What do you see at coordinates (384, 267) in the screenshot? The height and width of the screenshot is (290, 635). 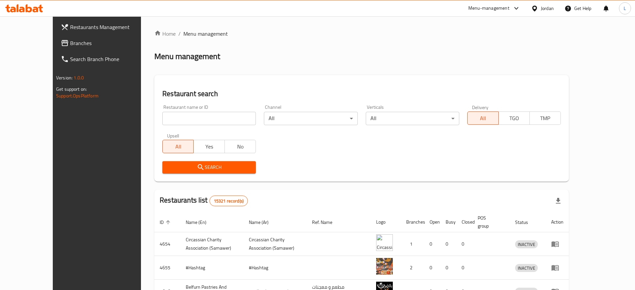 I see `img: #Hashtag` at bounding box center [384, 267].